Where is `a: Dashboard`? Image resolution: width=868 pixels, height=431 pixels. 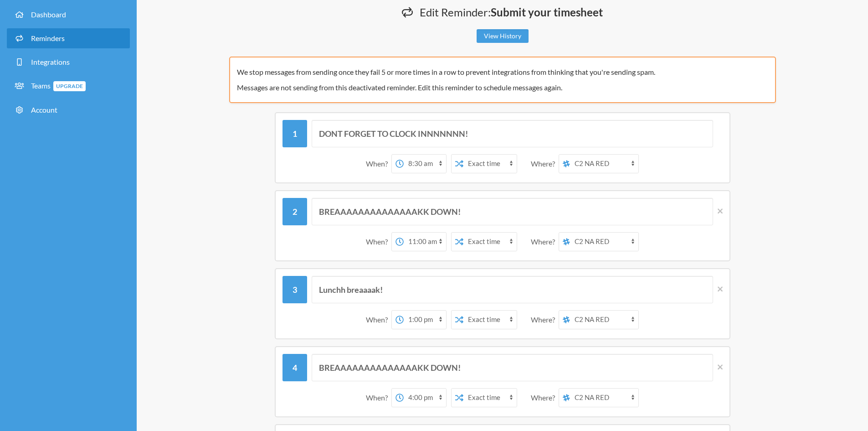
a: Dashboard is located at coordinates (68, 15).